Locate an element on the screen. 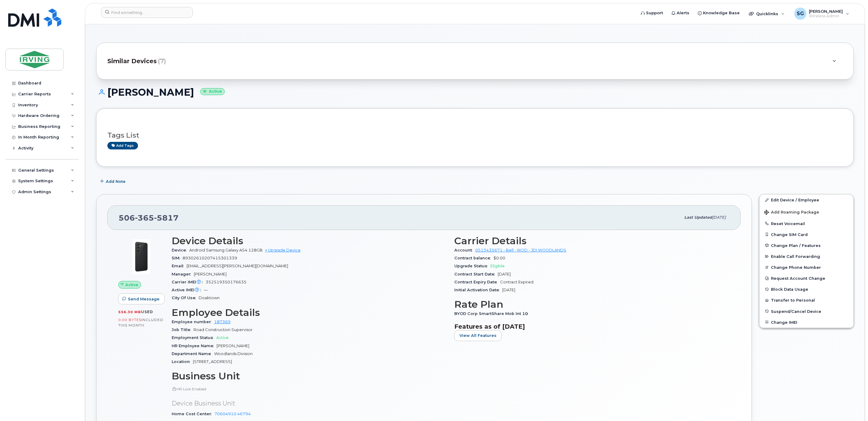 This screenshot has height=421, width=868. button: Change Phone Number is located at coordinates (807, 267).